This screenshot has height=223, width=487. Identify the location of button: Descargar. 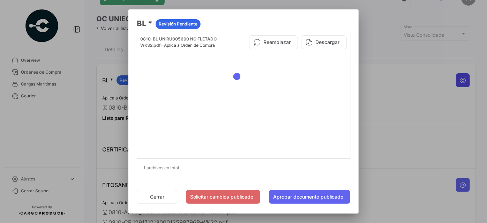
(324, 42).